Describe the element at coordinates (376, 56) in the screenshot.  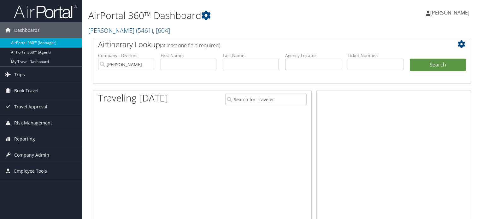
I see `label: Ticket Number:` at that location.